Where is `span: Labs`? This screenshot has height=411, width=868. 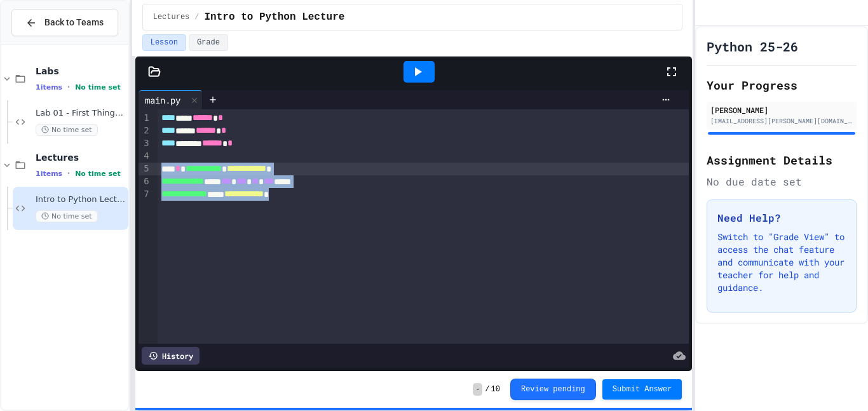
span: Labs is located at coordinates (81, 71).